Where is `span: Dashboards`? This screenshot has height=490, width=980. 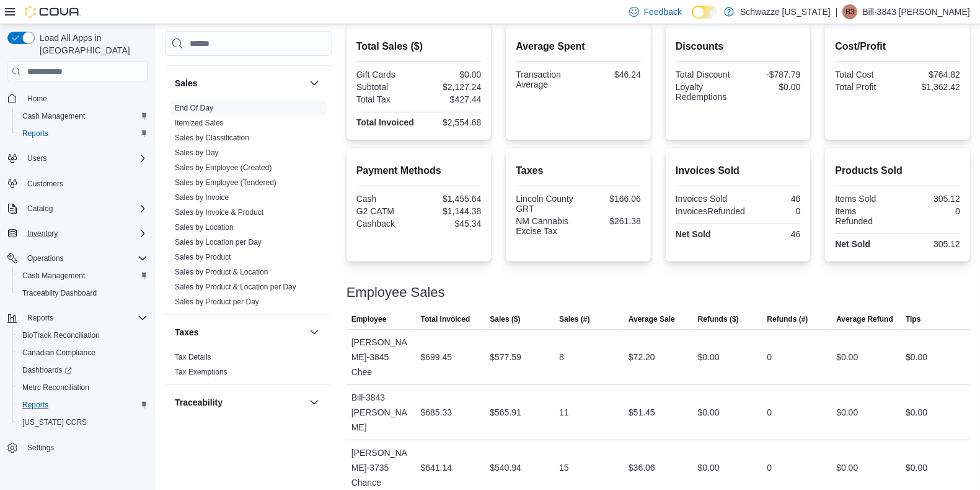
span: Dashboards is located at coordinates (82, 370).